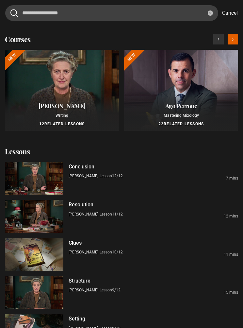 Image resolution: width=243 pixels, height=328 pixels. What do you see at coordinates (111, 176) in the screenshot?
I see `span: Lesson 12 / 12` at bounding box center [111, 176].